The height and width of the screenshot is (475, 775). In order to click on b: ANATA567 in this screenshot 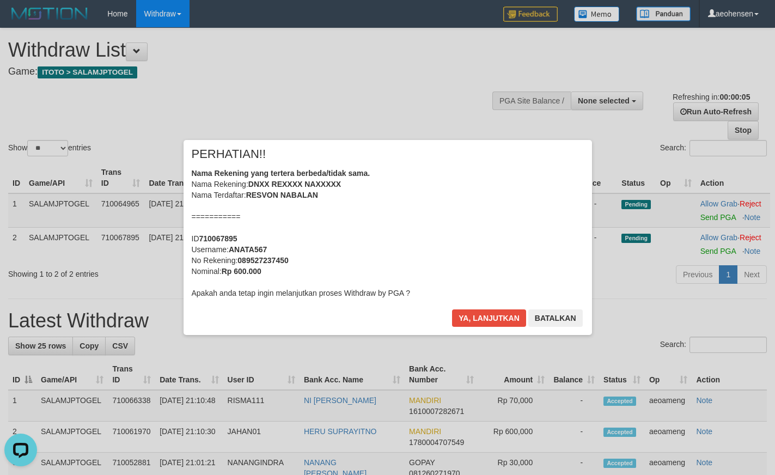, I will do `click(248, 249)`.